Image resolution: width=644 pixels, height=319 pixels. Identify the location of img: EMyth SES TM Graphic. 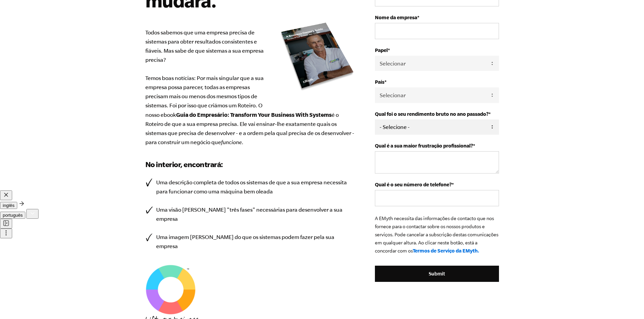
(171, 290).